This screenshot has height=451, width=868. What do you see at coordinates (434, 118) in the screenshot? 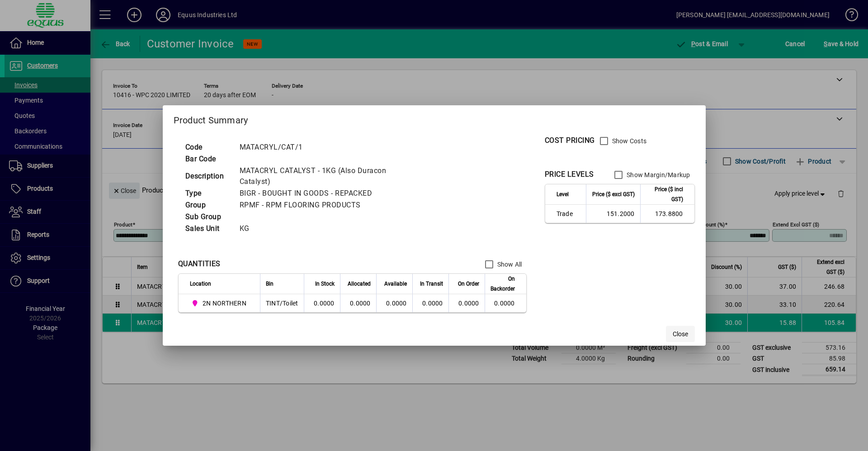
I see `h2: Product Summary` at bounding box center [434, 118].